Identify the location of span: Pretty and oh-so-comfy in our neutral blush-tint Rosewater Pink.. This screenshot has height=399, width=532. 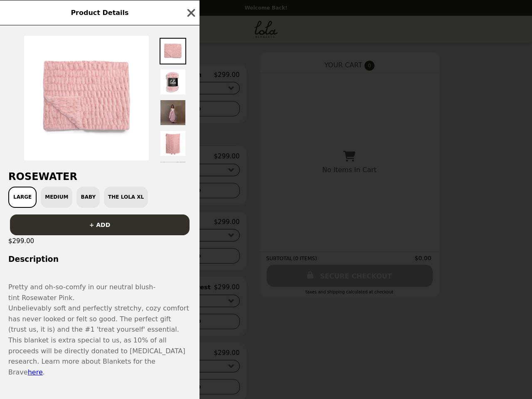
(82, 292).